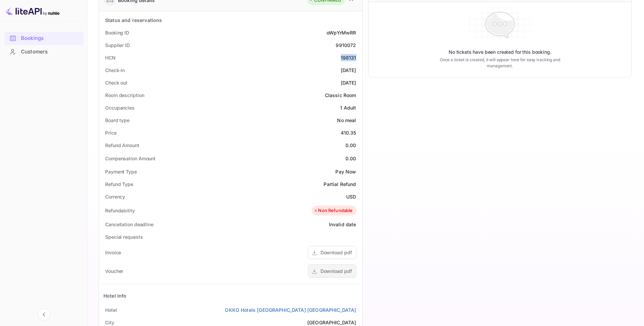 This screenshot has width=644, height=326. Describe the element at coordinates (347, 120) in the screenshot. I see `div: No meal` at that location.